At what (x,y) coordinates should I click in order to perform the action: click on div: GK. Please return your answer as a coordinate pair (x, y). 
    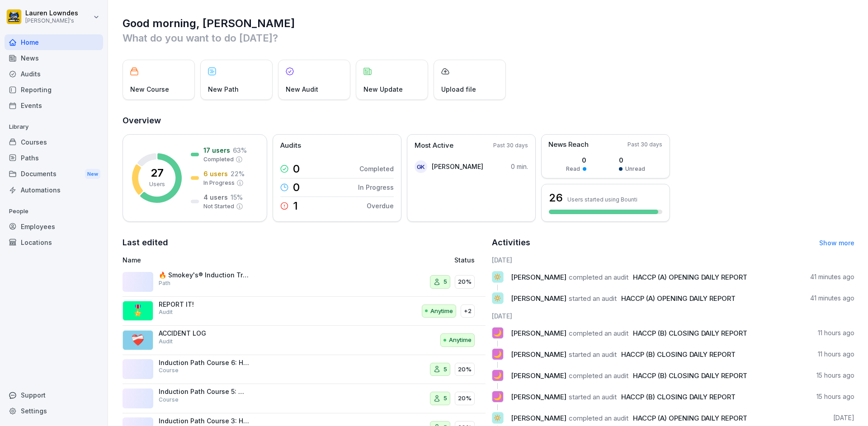
    Looking at the image, I should click on (421, 167).